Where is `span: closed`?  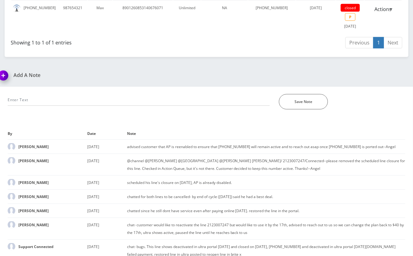
span: closed is located at coordinates (351, 8).